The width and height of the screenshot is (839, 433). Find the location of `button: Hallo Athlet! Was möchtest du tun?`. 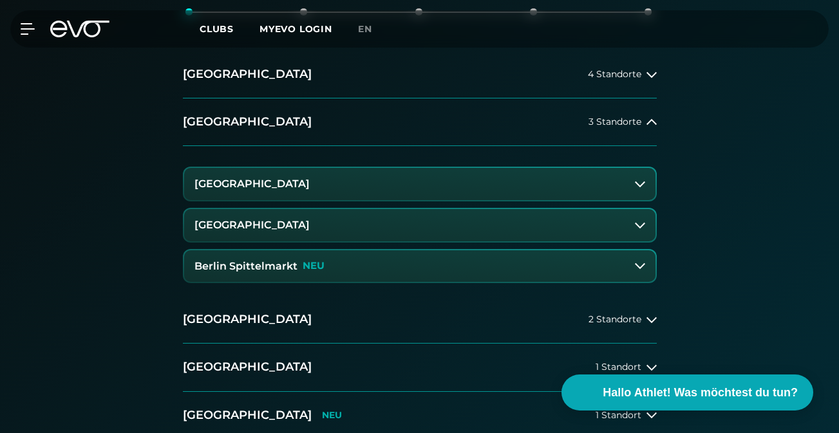

button: Hallo Athlet! Was möchtest du tun? is located at coordinates (687, 393).